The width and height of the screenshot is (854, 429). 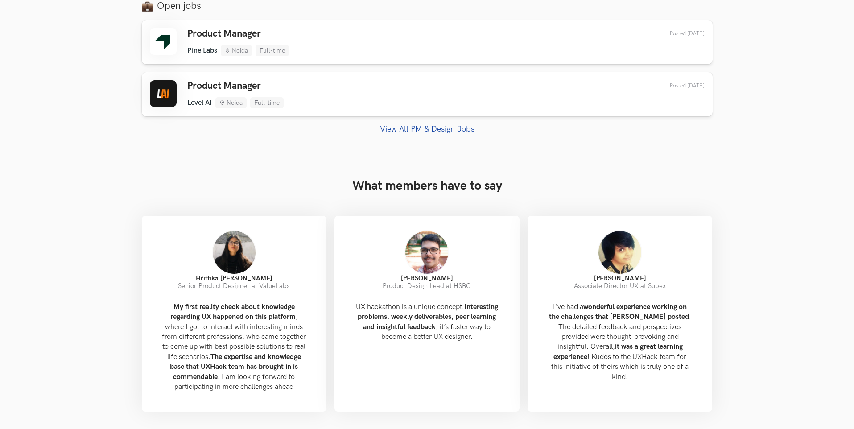 What do you see at coordinates (620, 342) in the screenshot?
I see `blockquote: I’ve had a . The detailed feedback and perspectives provided were thought-provoking and insightfu...` at bounding box center [620, 342].